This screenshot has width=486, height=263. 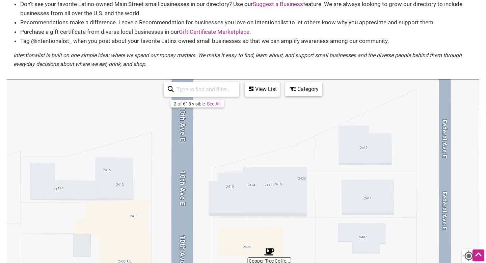 What do you see at coordinates (202, 89) in the screenshot?
I see `div: Type to search and filter` at bounding box center [202, 89].